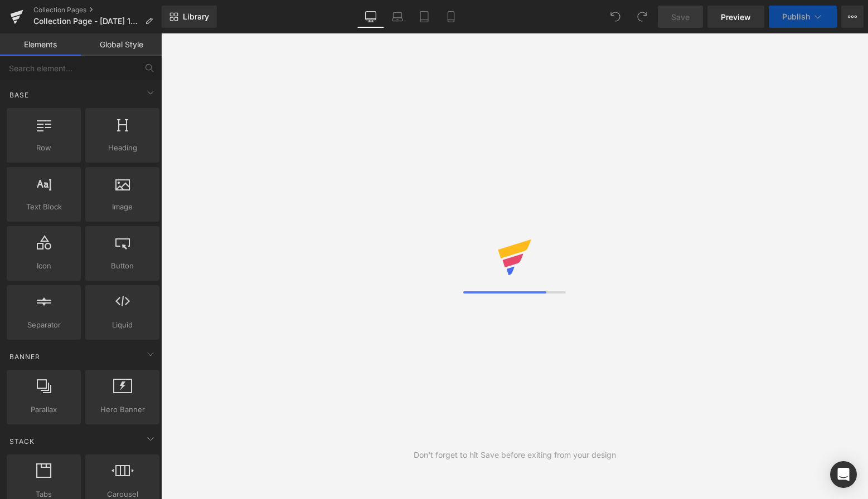 This screenshot has width=868, height=499. I want to click on span: Liquid, so click(122, 325).